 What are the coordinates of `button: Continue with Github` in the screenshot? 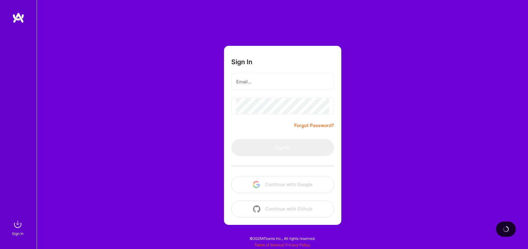 It's located at (283, 209).